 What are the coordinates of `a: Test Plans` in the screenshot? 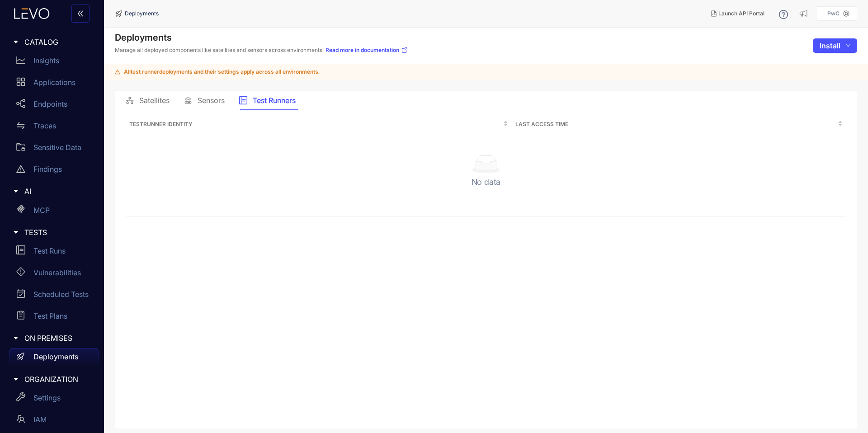 It's located at (54, 318).